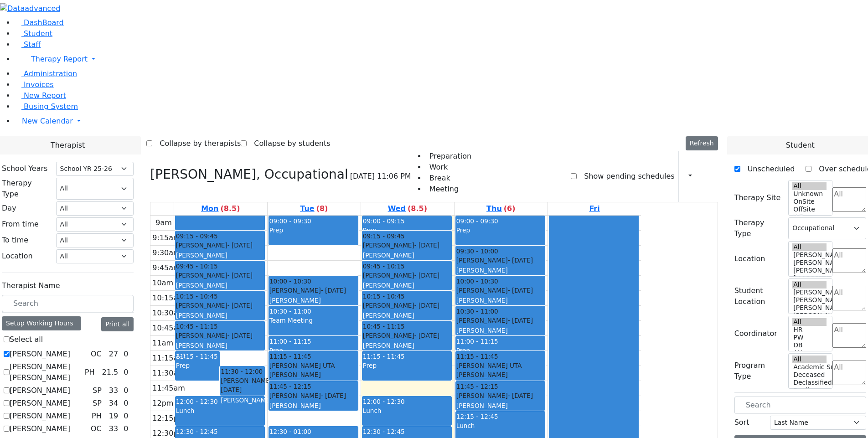 This screenshot has width=868, height=438. Describe the element at coordinates (166, 268) in the screenshot. I see `div: 9:45am` at that location.